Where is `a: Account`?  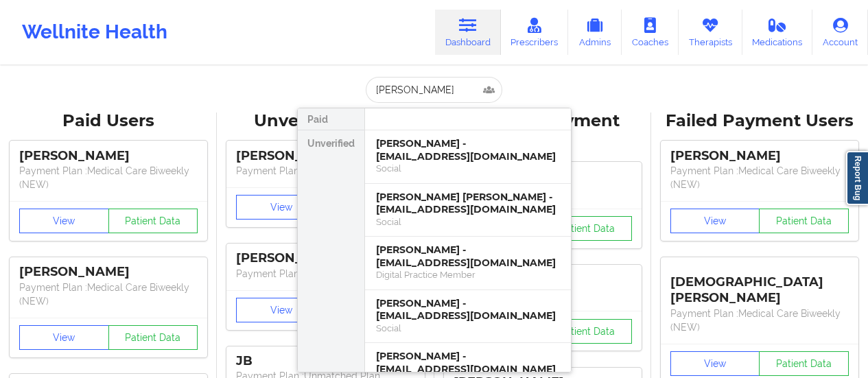
a: Account is located at coordinates (840, 32).